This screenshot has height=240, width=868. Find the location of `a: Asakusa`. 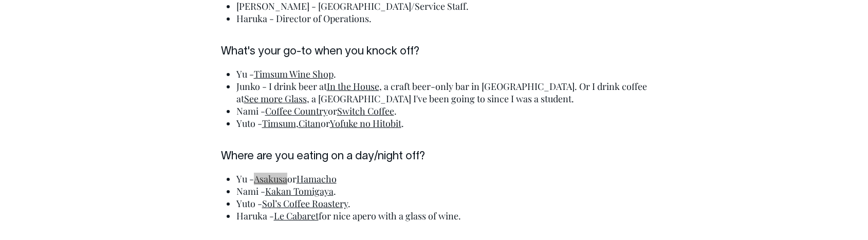

a: Asakusa is located at coordinates (271, 179).